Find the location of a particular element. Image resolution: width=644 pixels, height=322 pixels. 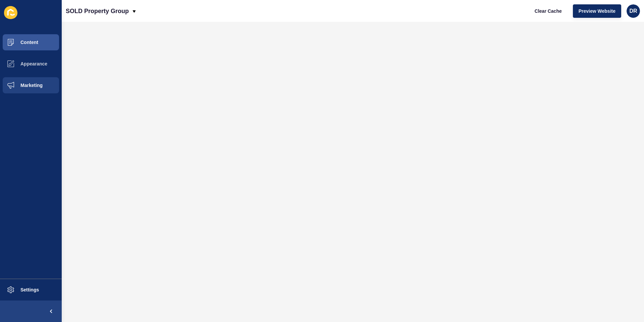

span: DR is located at coordinates (633, 11).